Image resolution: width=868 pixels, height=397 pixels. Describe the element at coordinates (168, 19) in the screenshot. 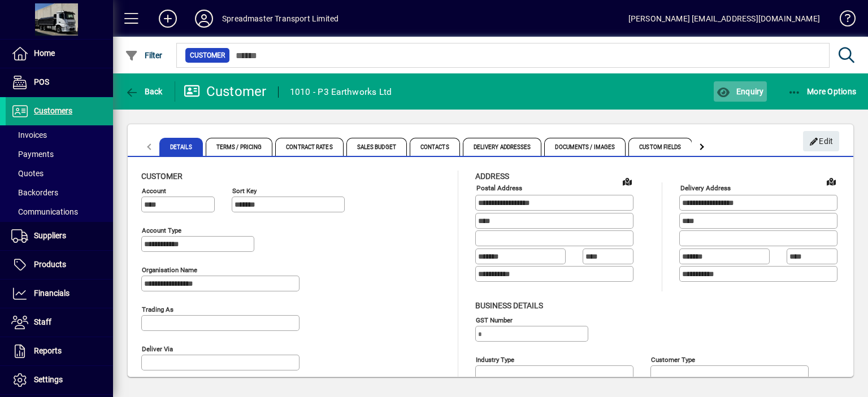

I see `button: Add` at that location.